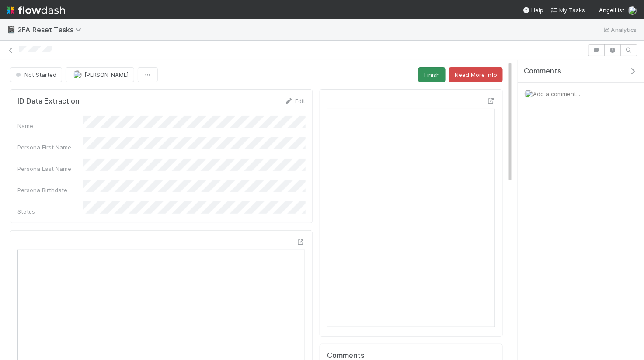  What do you see at coordinates (51, 126) in the screenshot?
I see `div: Name` at bounding box center [51, 126].